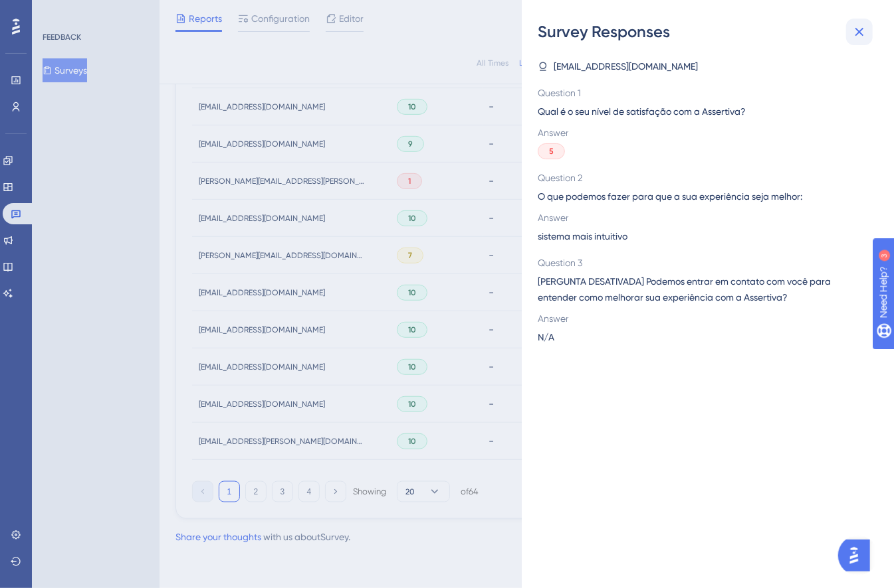  Describe the element at coordinates (707, 32) in the screenshot. I see `div: Survey Responses` at that location.